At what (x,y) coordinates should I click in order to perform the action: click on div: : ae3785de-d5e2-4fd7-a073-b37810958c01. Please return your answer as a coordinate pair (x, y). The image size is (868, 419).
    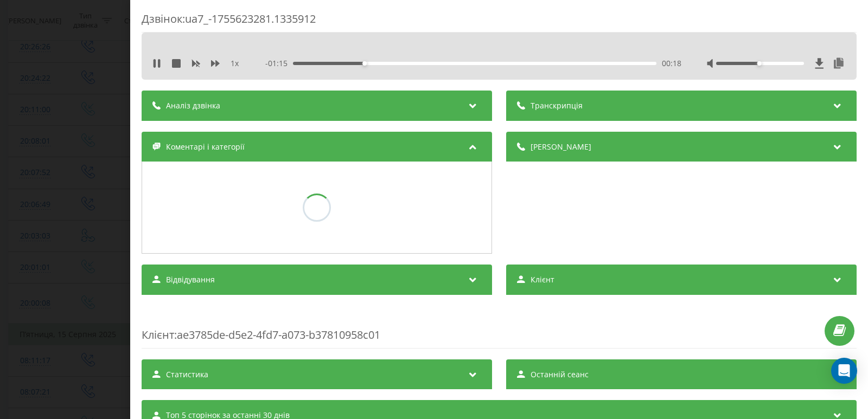
    Looking at the image, I should click on (499, 327).